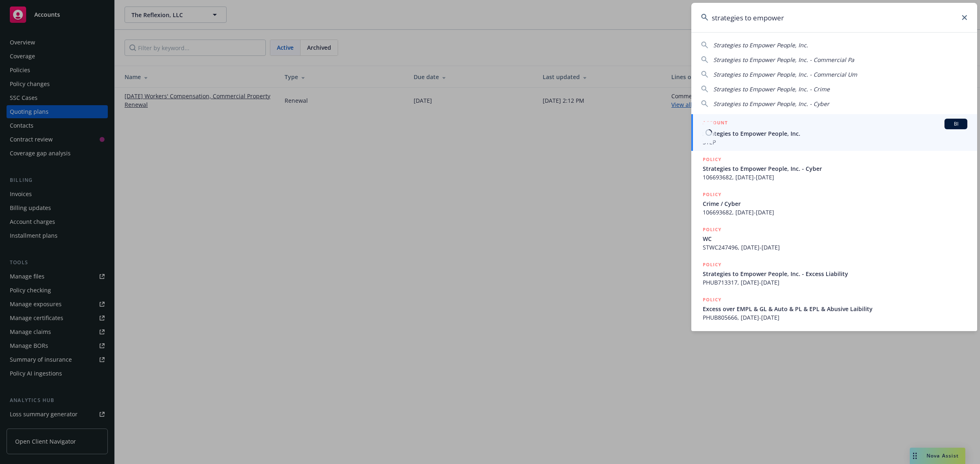 The height and width of the screenshot is (464, 980). What do you see at coordinates (835, 309) in the screenshot?
I see `span: Excess over EMPL & GL & Auto & PL & EPL & Abusive Laibility` at bounding box center [835, 309].